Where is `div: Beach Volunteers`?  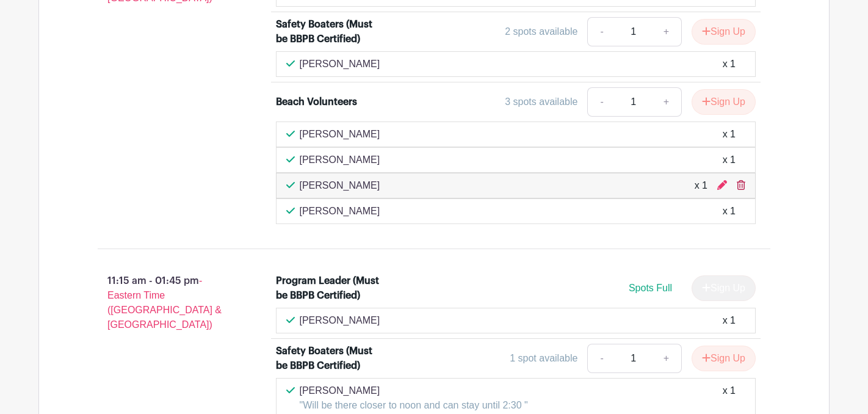
div: Beach Volunteers is located at coordinates (316, 102).